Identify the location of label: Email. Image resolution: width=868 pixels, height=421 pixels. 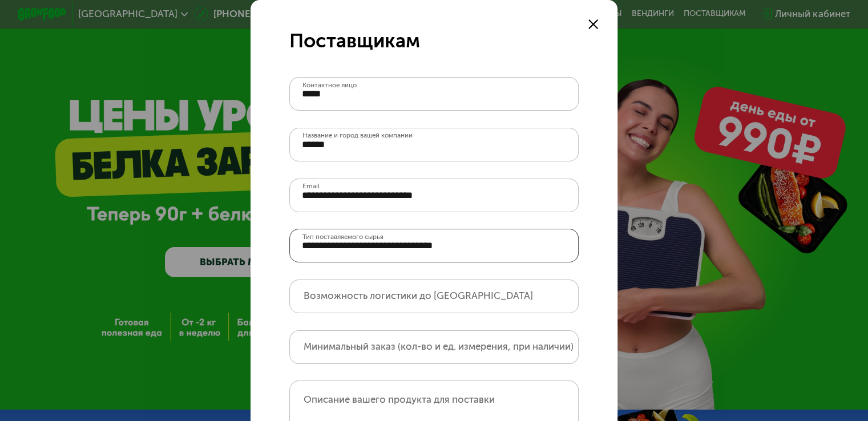
(311, 187).